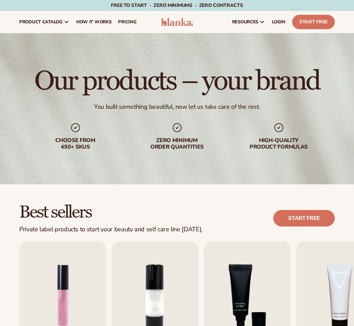 The width and height of the screenshot is (354, 326). I want to click on span: How It Works, so click(94, 22).